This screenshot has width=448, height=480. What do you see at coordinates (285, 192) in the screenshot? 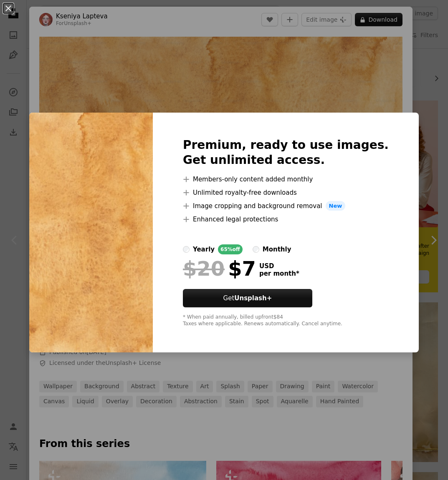
I see `li: Unlimited royalty-free downloads` at bounding box center [285, 192].